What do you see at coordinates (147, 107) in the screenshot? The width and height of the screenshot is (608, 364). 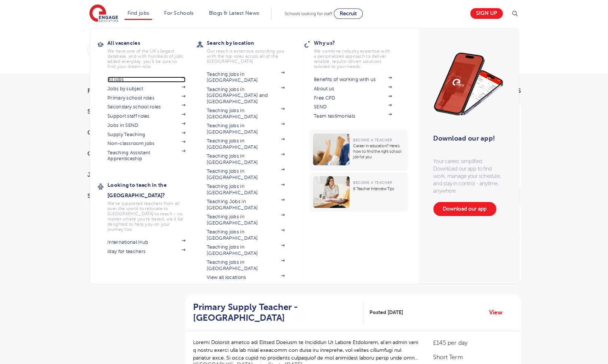 I see `a: Secondary school roles` at bounding box center [147, 107].